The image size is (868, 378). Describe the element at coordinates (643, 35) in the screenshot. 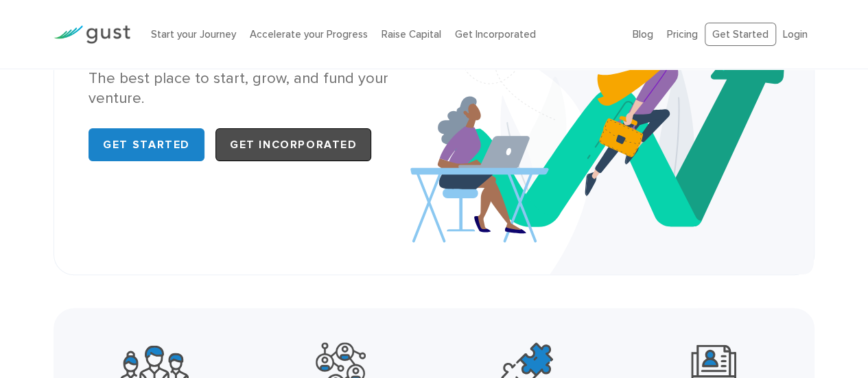

I see `a: Blog` at that location.